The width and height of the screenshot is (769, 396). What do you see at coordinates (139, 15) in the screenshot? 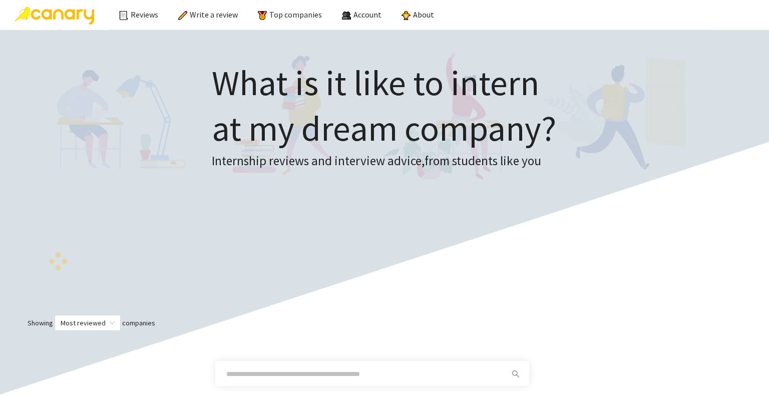
I see `a: Reviews` at bounding box center [139, 15].